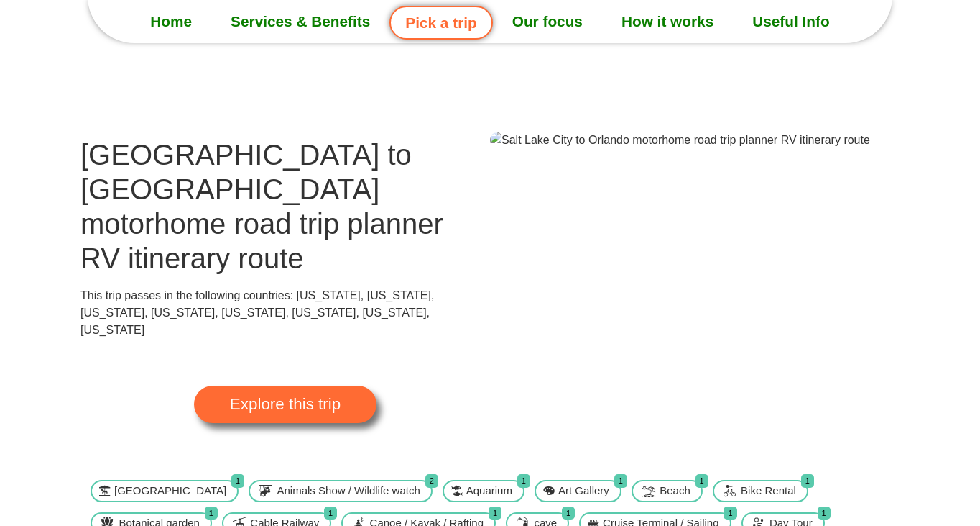 This screenshot has height=526, width=980. Describe the element at coordinates (300, 21) in the screenshot. I see `a: Services & Benefits` at that location.